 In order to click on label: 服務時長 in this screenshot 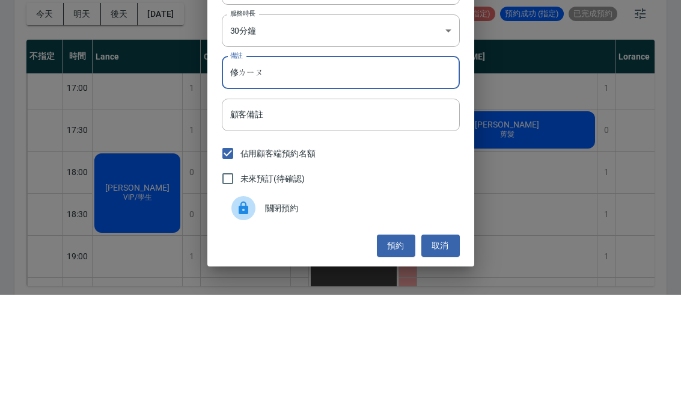, I will do `click(243, 121)`.